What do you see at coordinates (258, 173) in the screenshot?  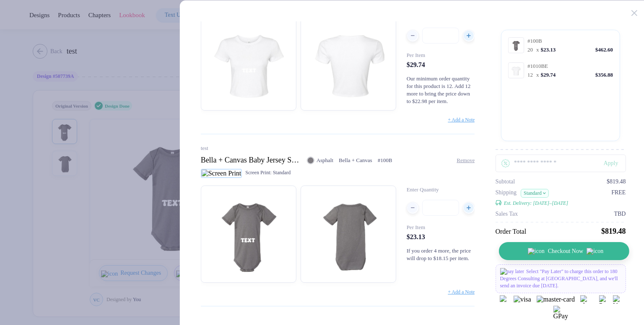 I see `span: Screen Print :` at bounding box center [258, 173].